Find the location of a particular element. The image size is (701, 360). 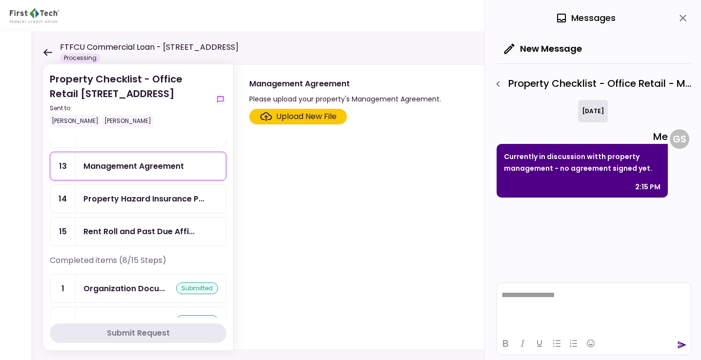

a: 15Rent Roll and Past Due Affidavit is located at coordinates (138, 231).